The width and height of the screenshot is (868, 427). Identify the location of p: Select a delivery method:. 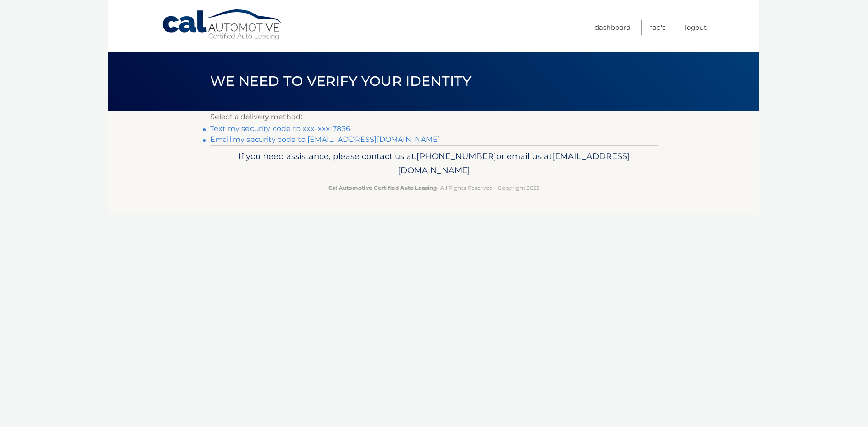
(434, 117).